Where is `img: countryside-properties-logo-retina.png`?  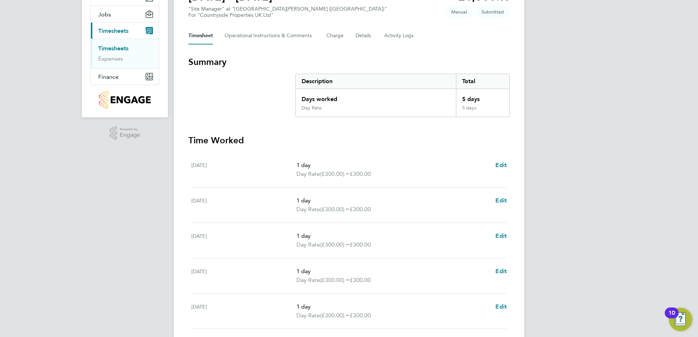
img: countryside-properties-logo-retina.png is located at coordinates (124, 100).